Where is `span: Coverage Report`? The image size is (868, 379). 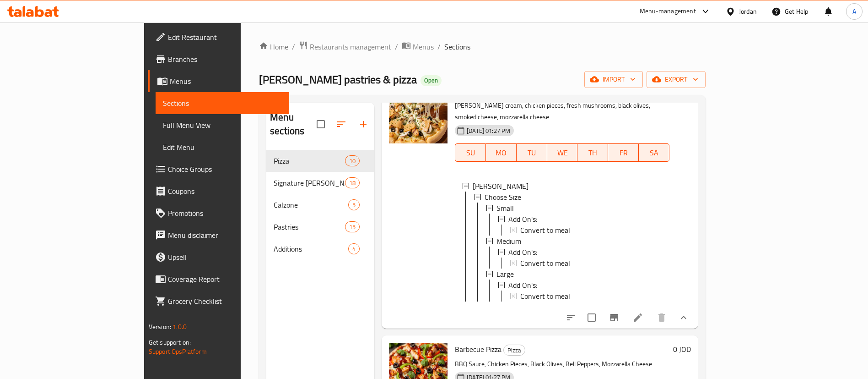
span: Coverage Report is located at coordinates (225, 279).